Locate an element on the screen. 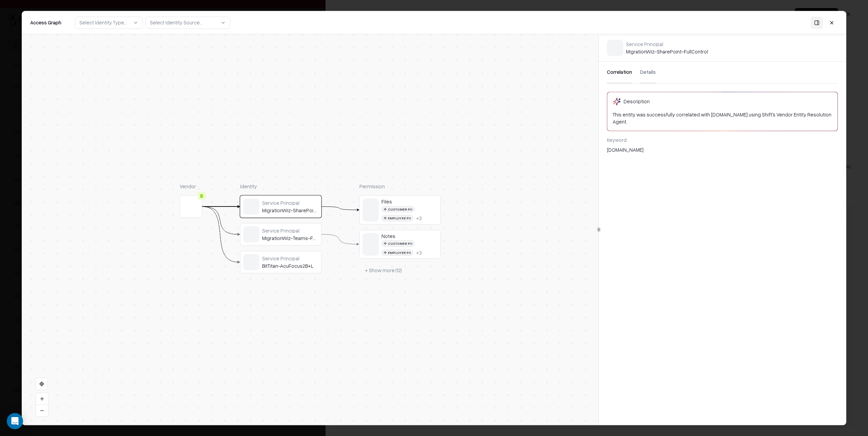 The height and width of the screenshot is (436, 868). button: Select Identity Source... is located at coordinates (188, 23).